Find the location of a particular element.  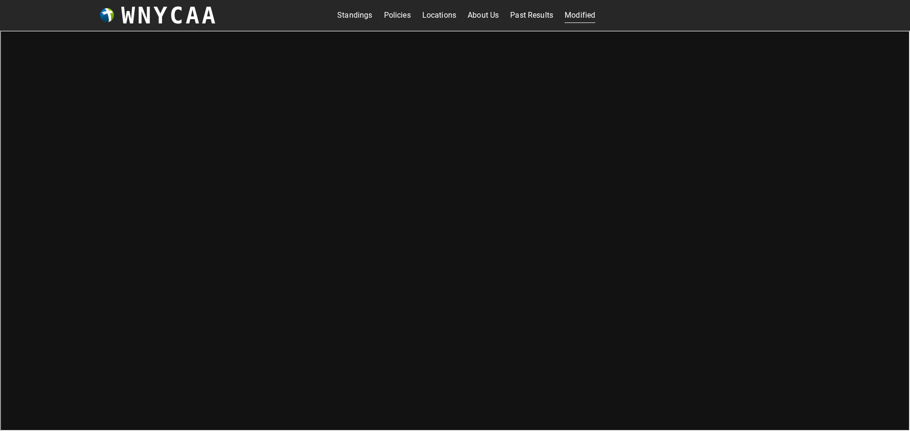

a: Past Results is located at coordinates (532, 15).